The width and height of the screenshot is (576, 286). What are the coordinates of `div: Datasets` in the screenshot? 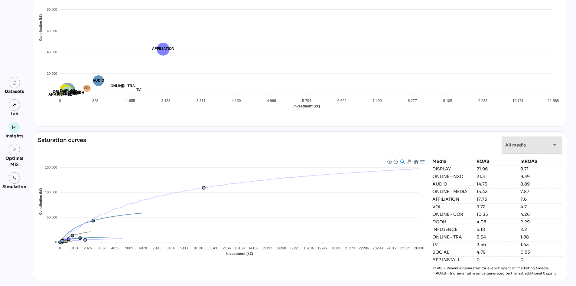 It's located at (15, 91).